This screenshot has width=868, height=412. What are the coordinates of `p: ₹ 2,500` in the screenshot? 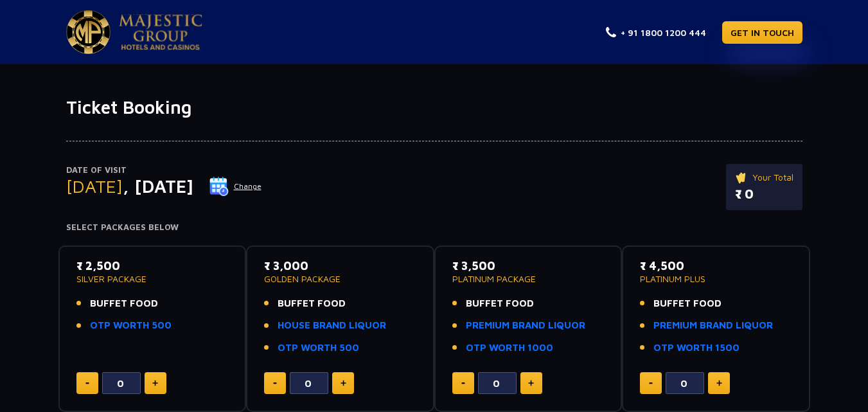 It's located at (152, 265).